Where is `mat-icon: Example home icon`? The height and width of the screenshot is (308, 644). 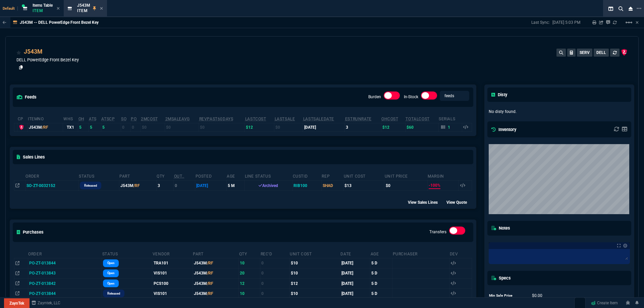
mat-icon: Example home icon is located at coordinates (629, 22).